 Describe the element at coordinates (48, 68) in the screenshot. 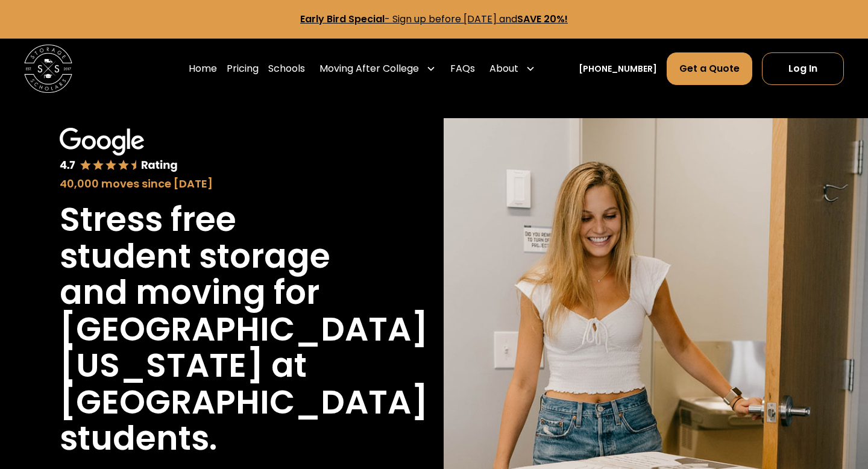

I see `img: Storage Scholars main logo` at that location.